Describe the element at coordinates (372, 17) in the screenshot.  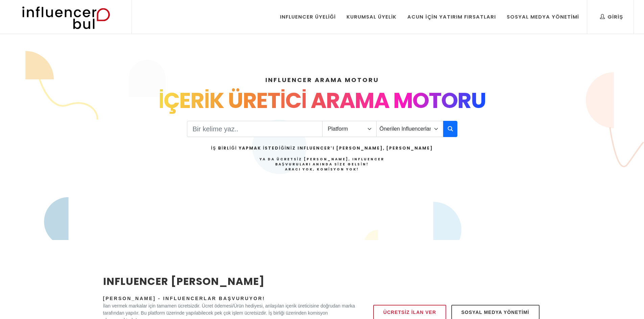
I see `div: Kurumsal Üyelik` at that location.